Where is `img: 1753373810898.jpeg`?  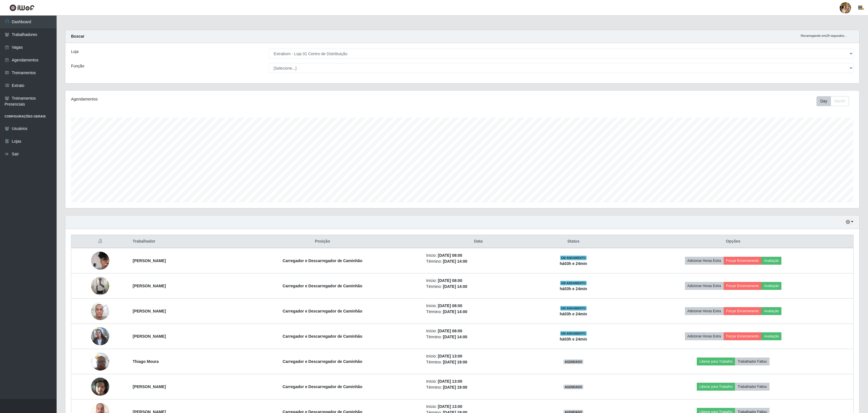
img: 1753373810898.jpeg is located at coordinates (100, 336).